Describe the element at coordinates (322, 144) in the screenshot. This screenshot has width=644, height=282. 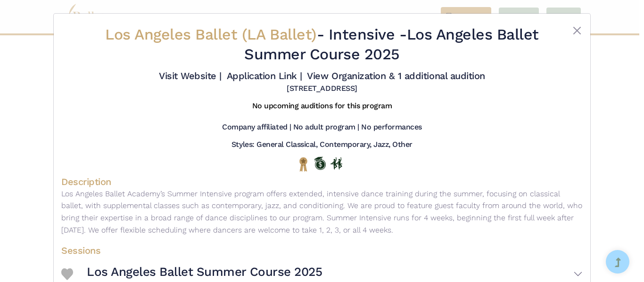
I see `h5: Styles: General Classical, Contemporary, Jazz, Other` at that location.